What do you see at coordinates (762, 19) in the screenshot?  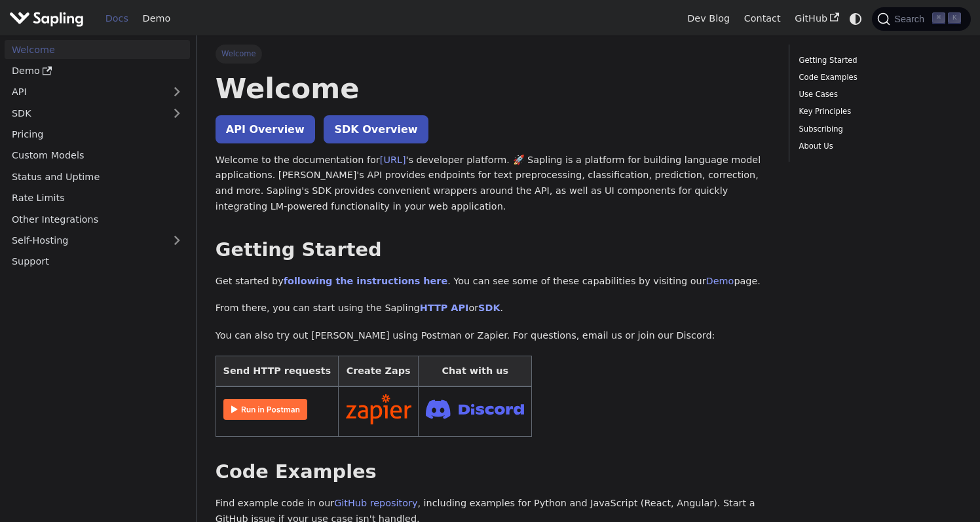 I see `a: Contact` at bounding box center [762, 19].